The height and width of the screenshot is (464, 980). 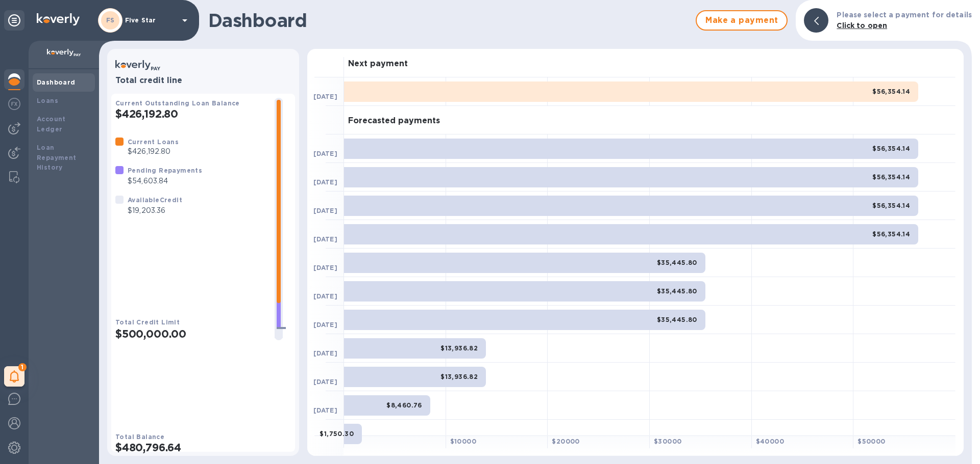 I want to click on b: Click to open, so click(x=862, y=26).